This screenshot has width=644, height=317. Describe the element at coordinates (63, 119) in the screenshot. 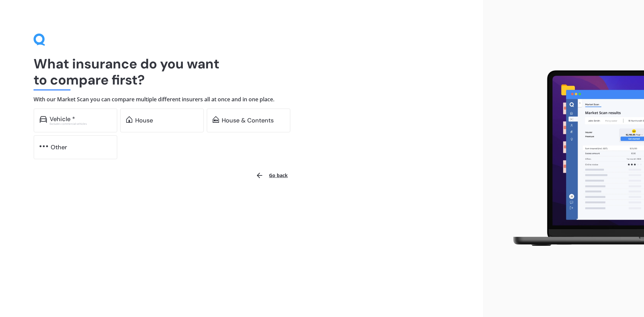

I see `div: Vehicle *` at that location.